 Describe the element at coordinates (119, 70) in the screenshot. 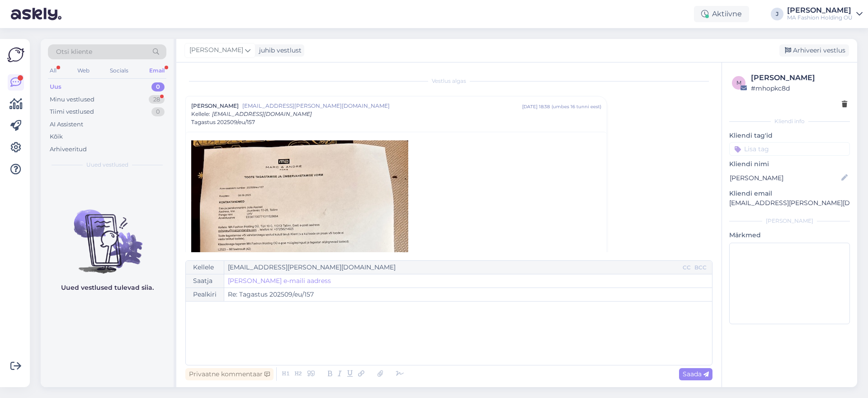

I see `div: Socials` at that location.